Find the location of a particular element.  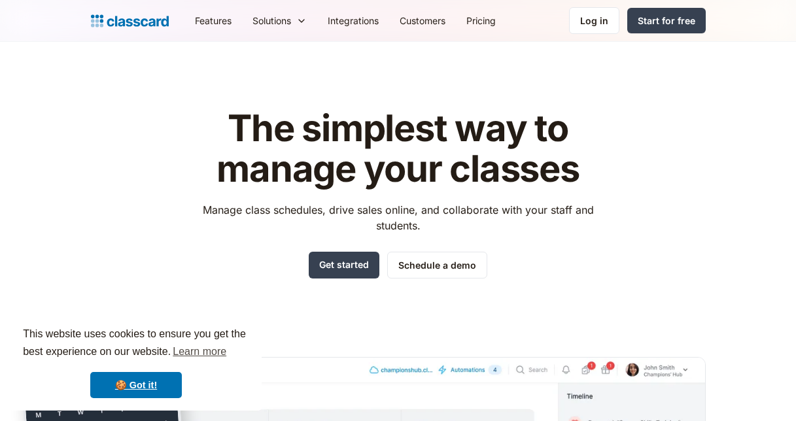

a: Log in is located at coordinates (594, 20).